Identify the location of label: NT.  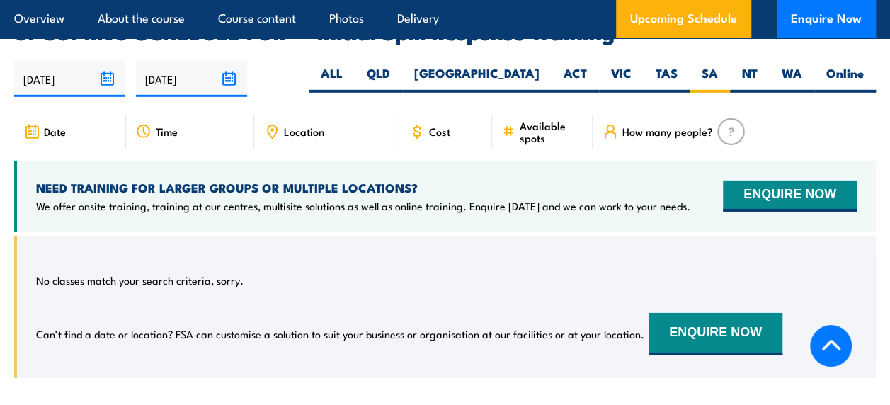
(750, 79).